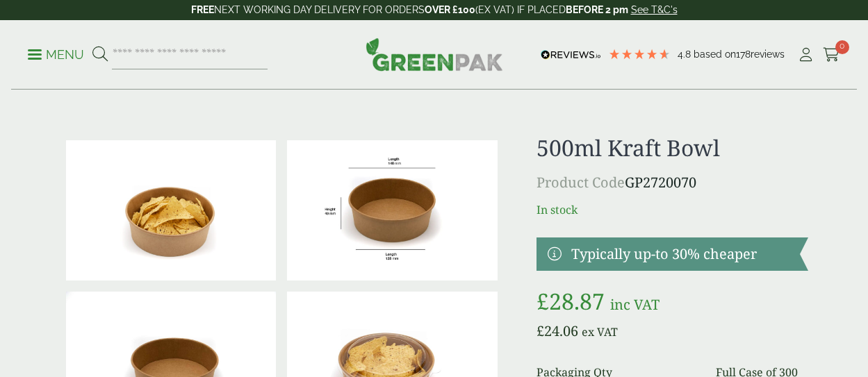 The image size is (868, 377). Describe the element at coordinates (558, 330) in the screenshot. I see `bdi: 24.06` at that location.